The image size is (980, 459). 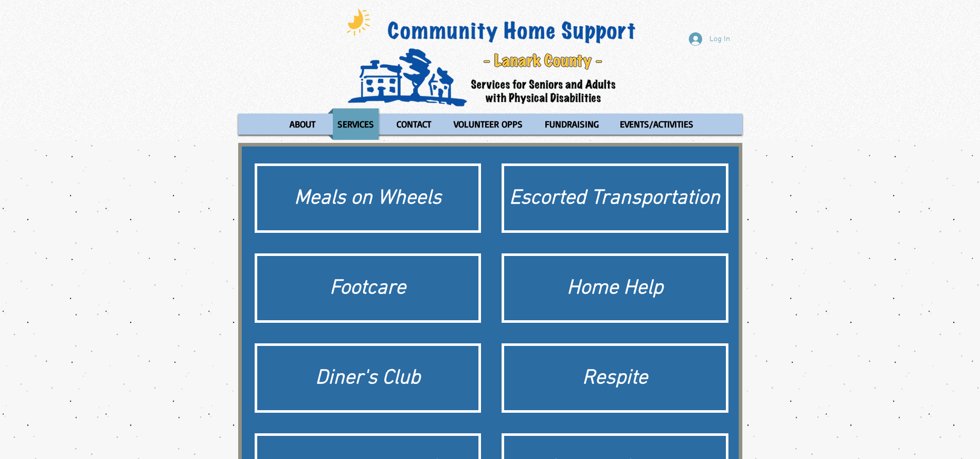 What do you see at coordinates (719, 39) in the screenshot?
I see `span: Log In` at bounding box center [719, 39].